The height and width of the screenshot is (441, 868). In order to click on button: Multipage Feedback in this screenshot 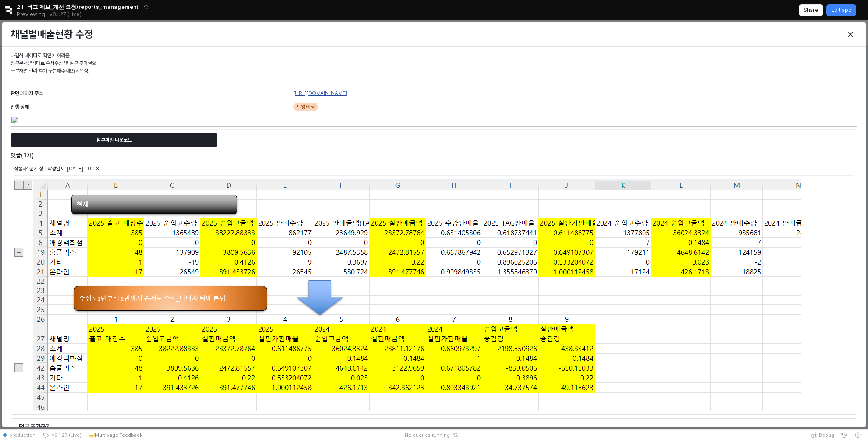, I will do `click(116, 434)`.